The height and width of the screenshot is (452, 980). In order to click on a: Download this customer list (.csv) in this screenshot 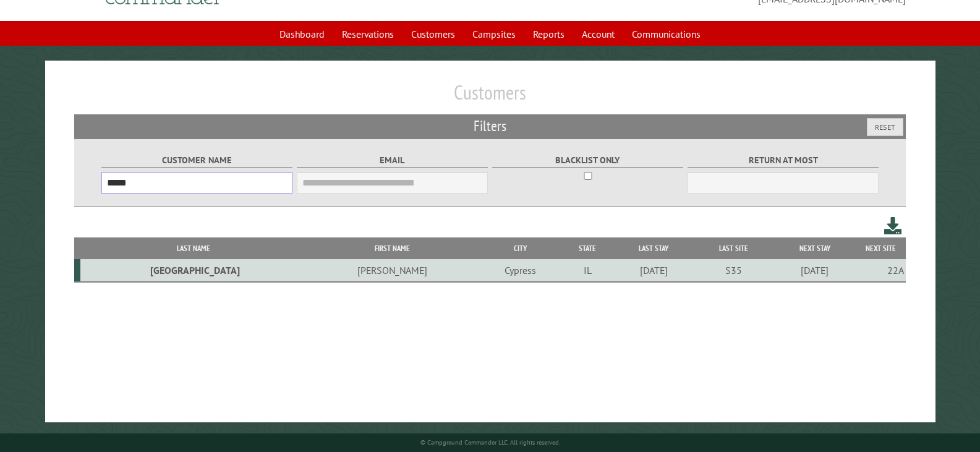, I will do `click(893, 226)`.